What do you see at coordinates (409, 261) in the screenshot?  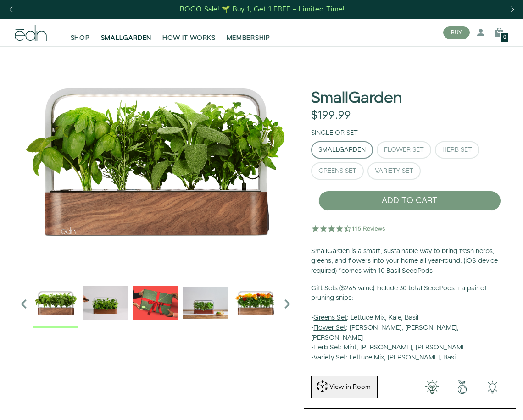 I see `p: SmallGarden is a smart, sustainable way to bring fresh herbs, greens, and flowers into your home ...` at bounding box center [409, 261].